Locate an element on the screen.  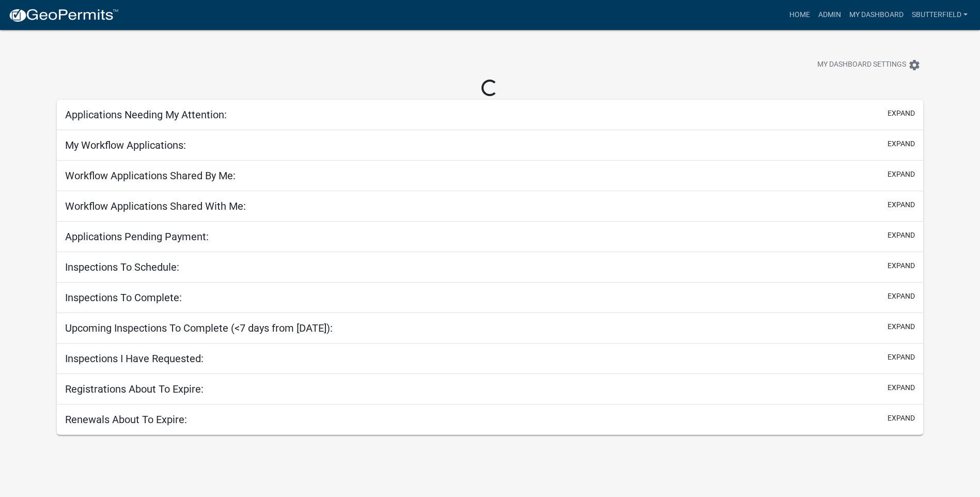
h5: Inspections I Have Requested: is located at coordinates (134, 358).